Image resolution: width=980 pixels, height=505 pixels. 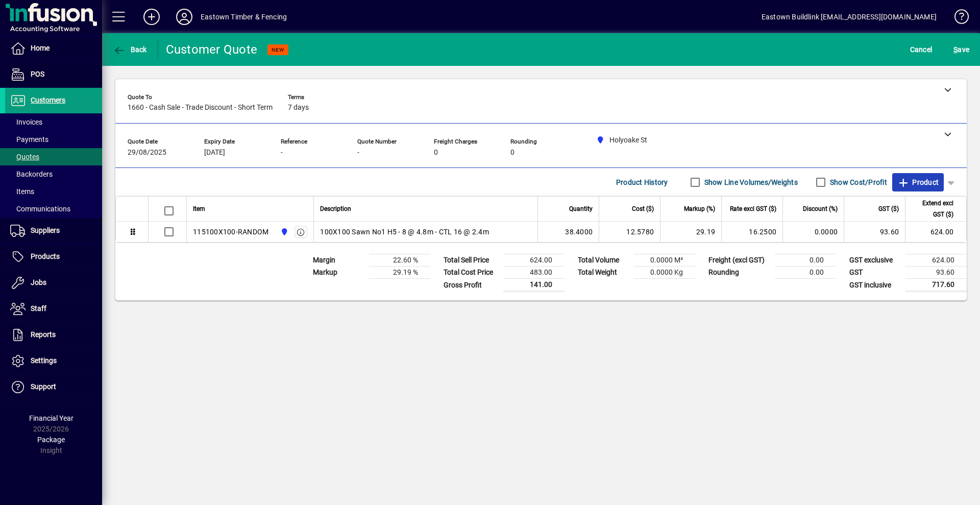 I want to click on span: Communications, so click(x=41, y=209).